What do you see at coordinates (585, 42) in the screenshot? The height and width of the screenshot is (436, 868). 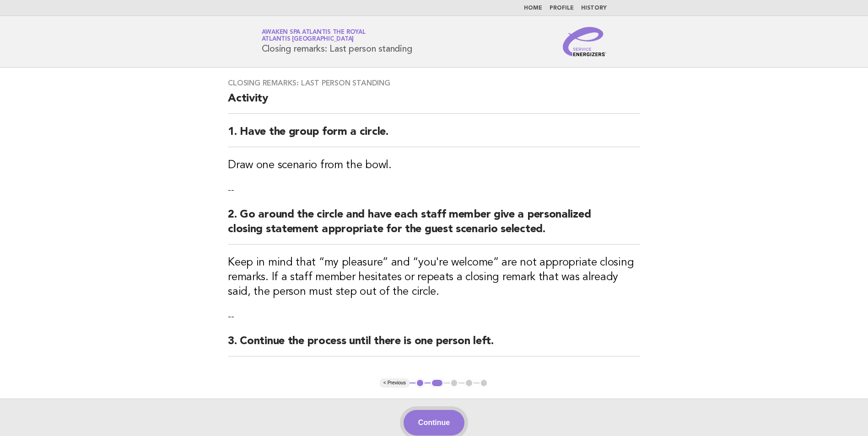 I see `img: Service Energizers` at bounding box center [585, 42].